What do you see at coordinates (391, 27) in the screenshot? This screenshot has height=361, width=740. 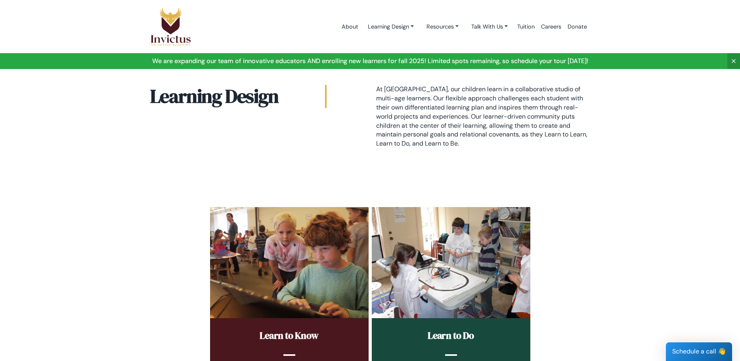 I see `a: Learning Design` at bounding box center [391, 27].